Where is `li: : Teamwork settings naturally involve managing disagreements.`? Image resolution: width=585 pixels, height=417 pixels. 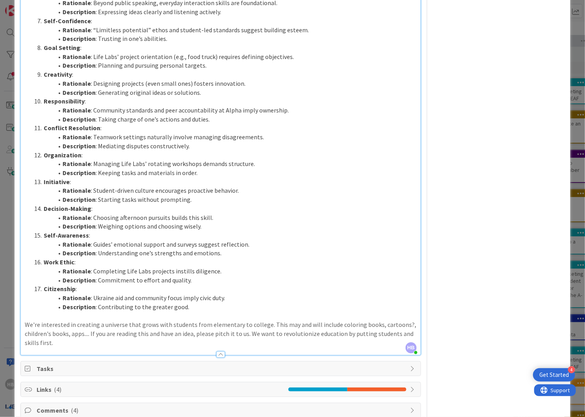 li: : Teamwork settings naturally involve managing disagreements. is located at coordinates (225, 137).